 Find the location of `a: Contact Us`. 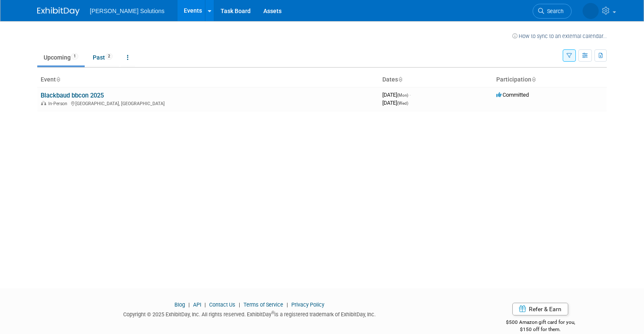

a: Contact Us is located at coordinates (222, 305).